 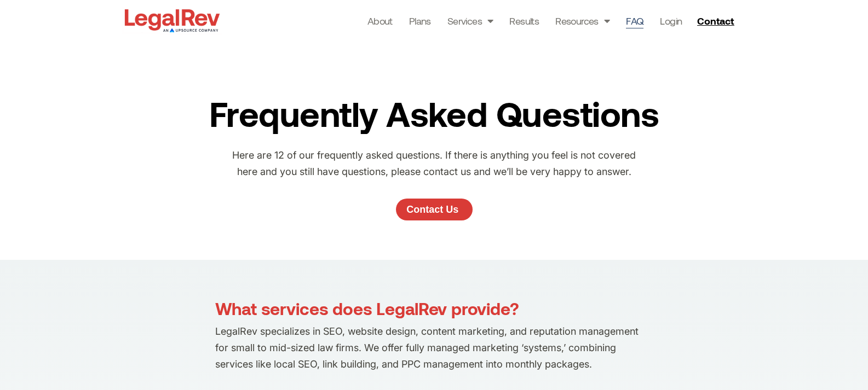 I want to click on a: Login, so click(x=670, y=20).